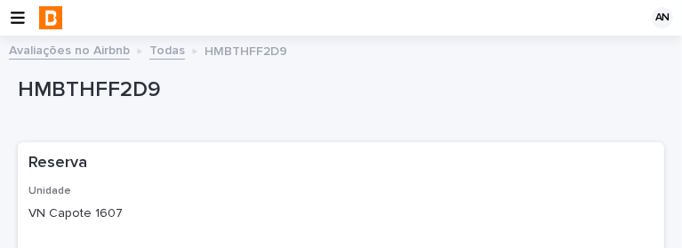  Describe the element at coordinates (51, 18) in the screenshot. I see `img: cYSl4B5TT2v8k4nbwGwX` at that location.